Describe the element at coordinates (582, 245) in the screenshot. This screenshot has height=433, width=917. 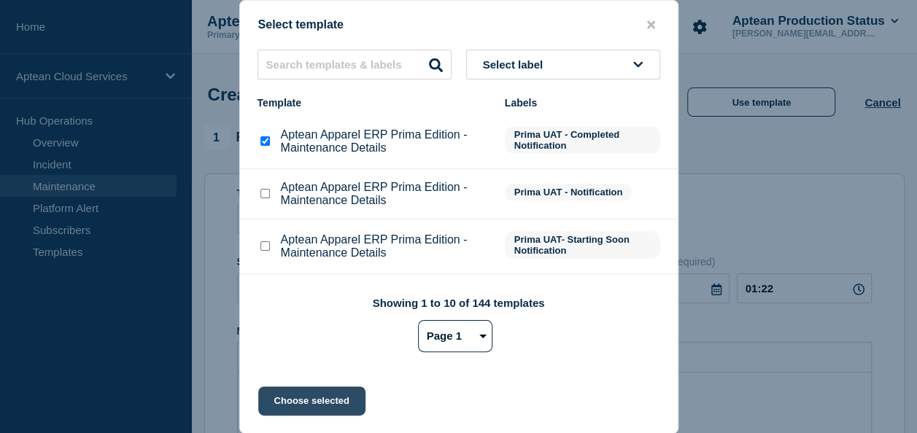
I see `span: Prima UAT- Starting Soon Notification` at that location.